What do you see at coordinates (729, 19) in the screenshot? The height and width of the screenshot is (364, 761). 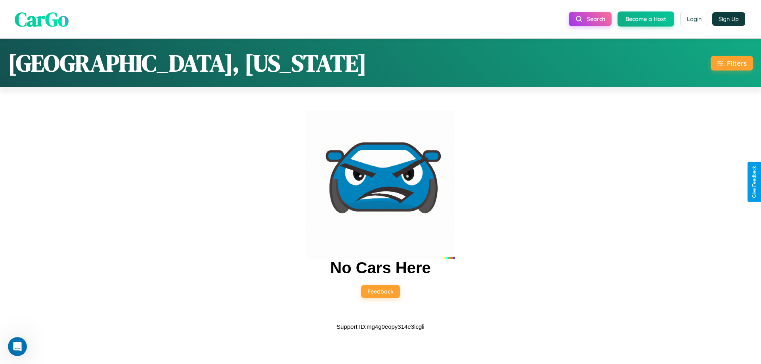 I see `button: Sign Up` at bounding box center [729, 19].